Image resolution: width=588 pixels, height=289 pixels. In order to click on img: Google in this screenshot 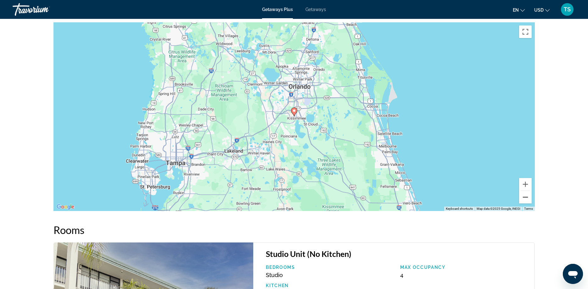, I will do `click(65, 207)`.